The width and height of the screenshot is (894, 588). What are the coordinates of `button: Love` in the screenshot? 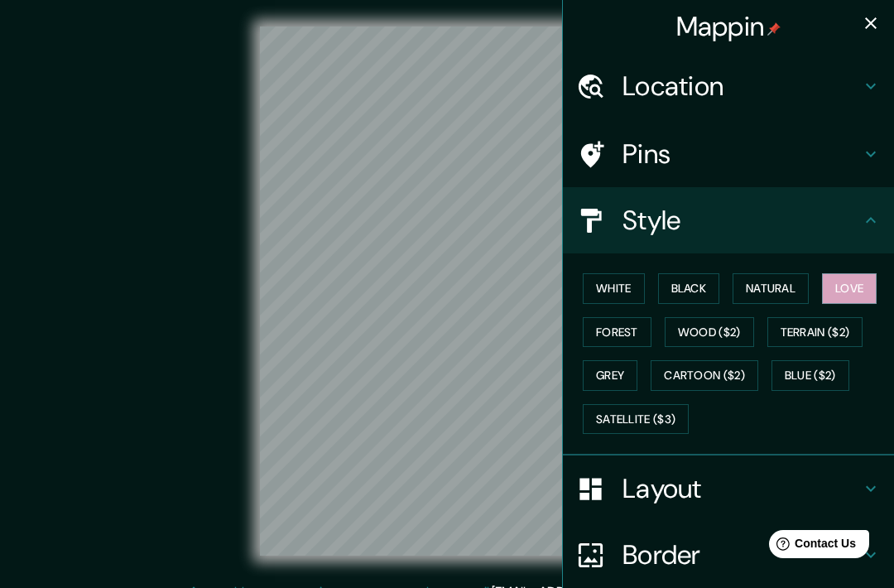 It's located at (849, 288).